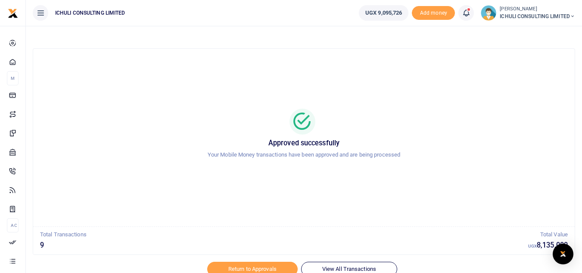 The width and height of the screenshot is (582, 273). I want to click on small: UGX, so click(533, 246).